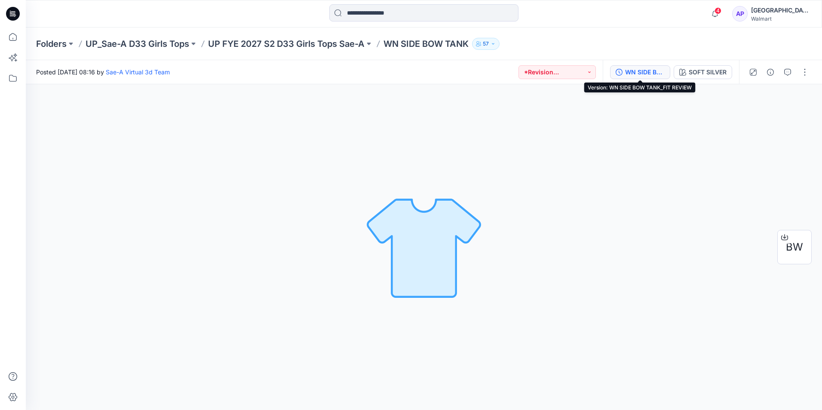  I want to click on p: 57, so click(486, 44).